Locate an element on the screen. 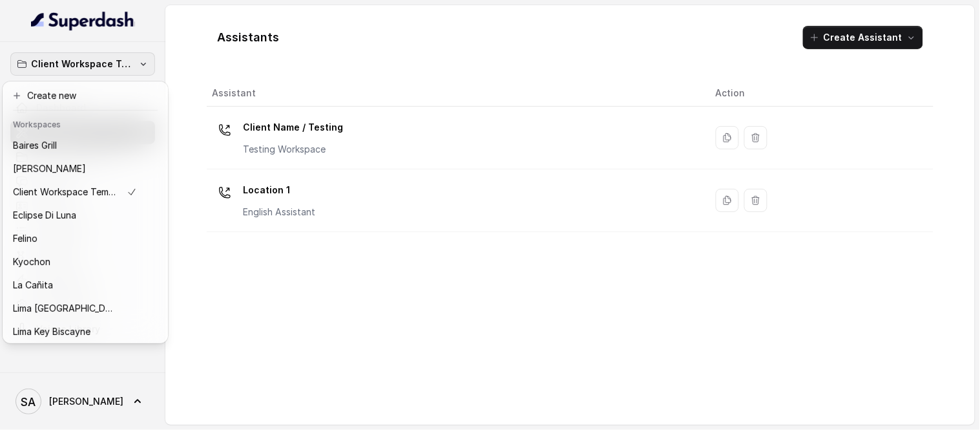 This screenshot has width=980, height=430. header: Workspaces is located at coordinates (85, 124).